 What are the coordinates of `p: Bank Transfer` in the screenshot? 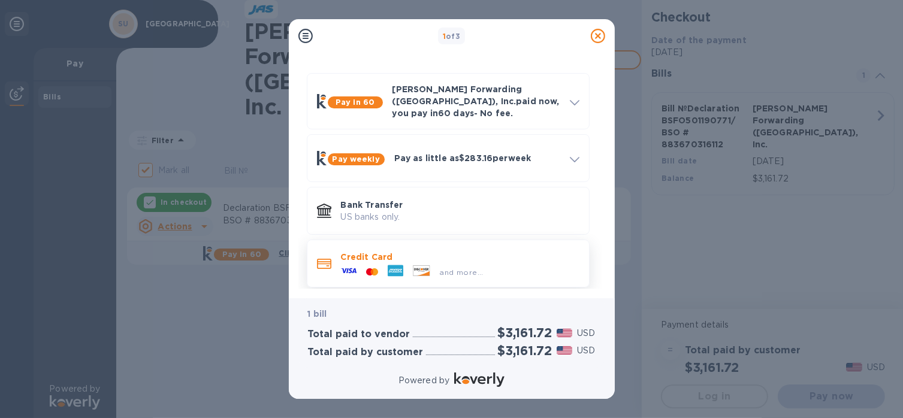 It's located at (460, 205).